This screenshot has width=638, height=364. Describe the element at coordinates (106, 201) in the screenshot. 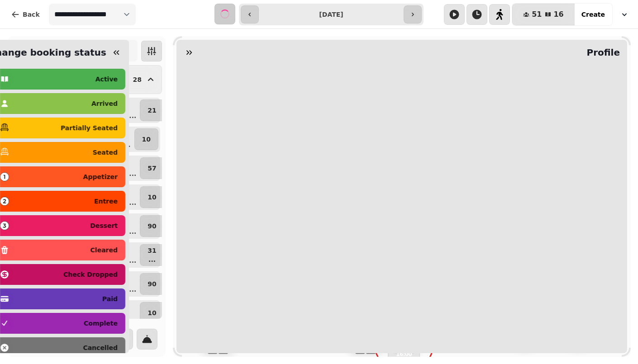

I see `p: entree` at that location.